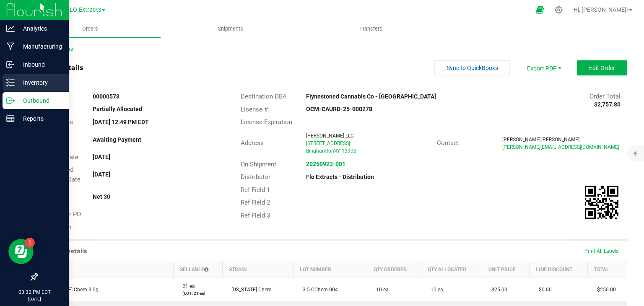 The width and height of the screenshot is (644, 306). Describe the element at coordinates (40, 47) in the screenshot. I see `p: Manufacturing` at that location.